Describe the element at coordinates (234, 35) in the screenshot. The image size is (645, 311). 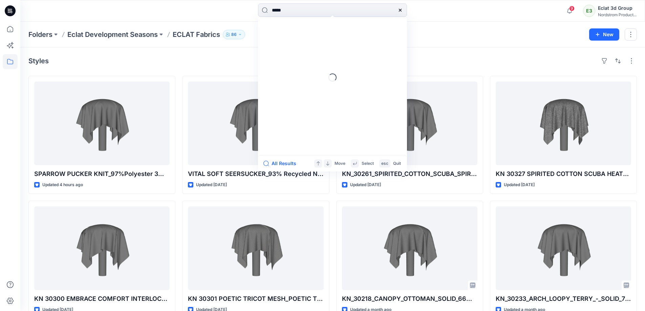
I see `p: 86` at that location.